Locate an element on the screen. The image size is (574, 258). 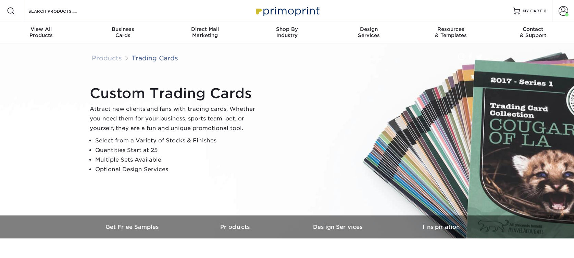
a: Resources& Templates is located at coordinates (451, 33).